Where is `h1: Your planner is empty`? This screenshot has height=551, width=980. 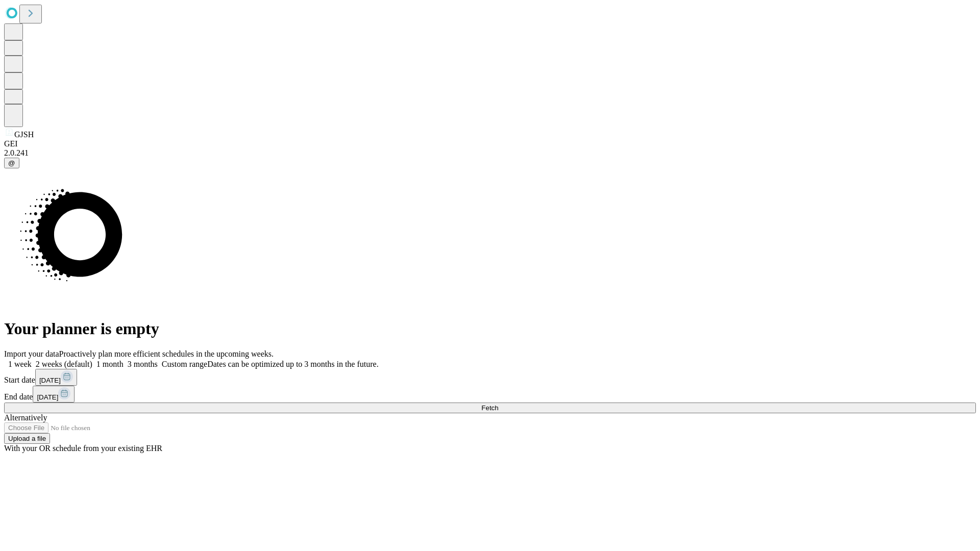 h1: Your planner is empty is located at coordinates (490, 329).